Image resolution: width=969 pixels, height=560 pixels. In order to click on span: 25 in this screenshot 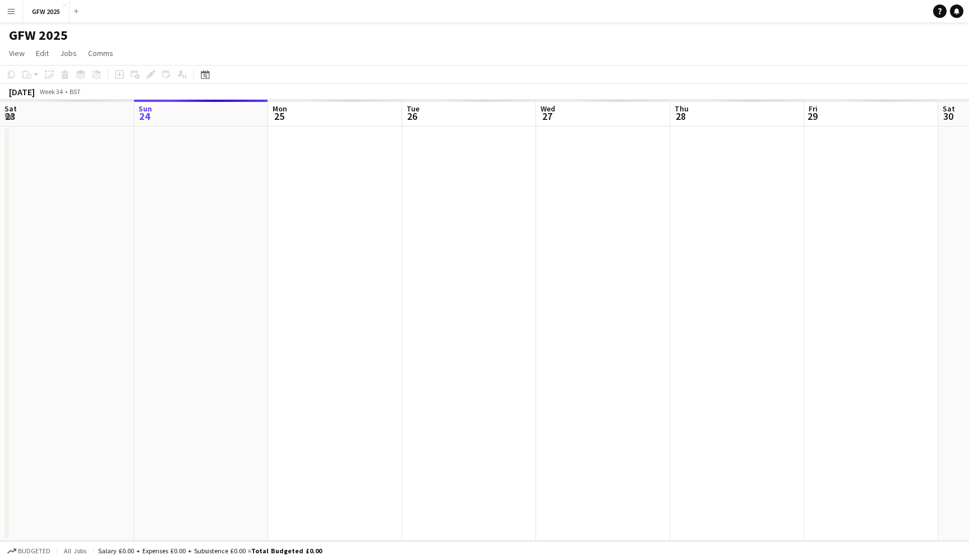, I will do `click(278, 116)`.